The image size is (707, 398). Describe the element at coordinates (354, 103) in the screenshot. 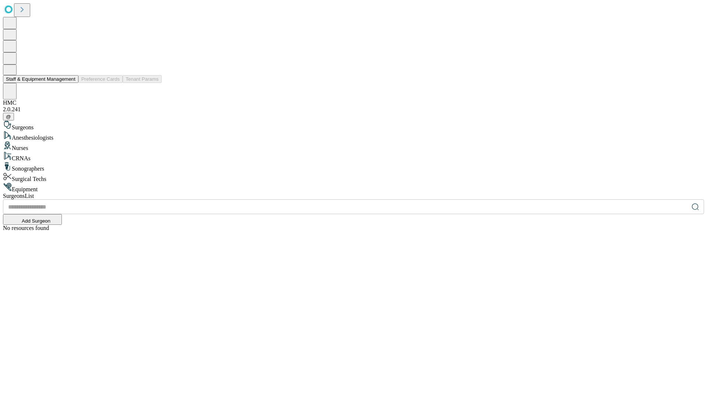

I see `div: HMC` at that location.